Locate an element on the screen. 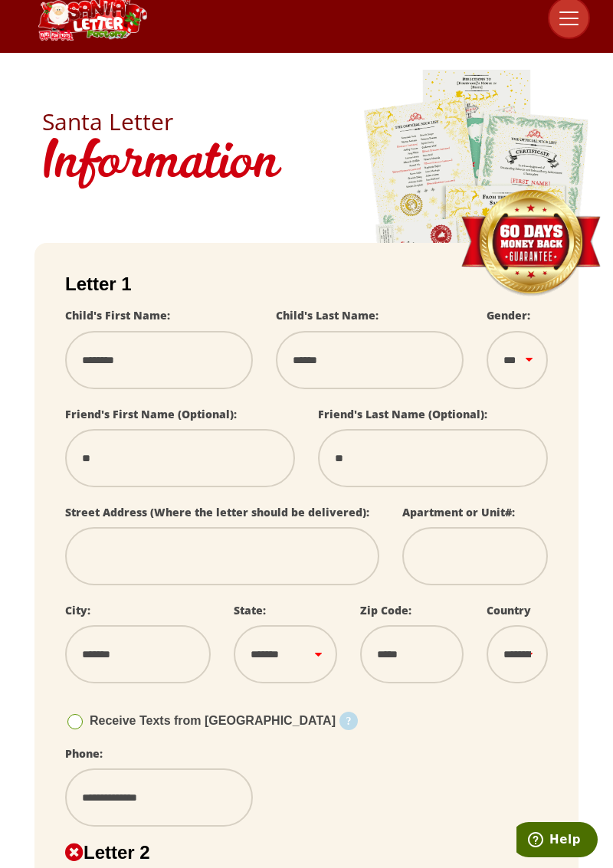 The height and width of the screenshot is (868, 613). label: Apartment or Unit#: is located at coordinates (458, 512).